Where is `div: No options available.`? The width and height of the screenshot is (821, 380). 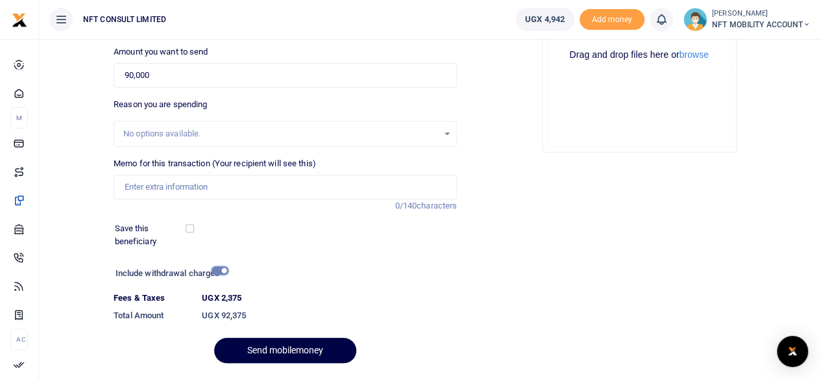
div: No options available. is located at coordinates (281, 134).